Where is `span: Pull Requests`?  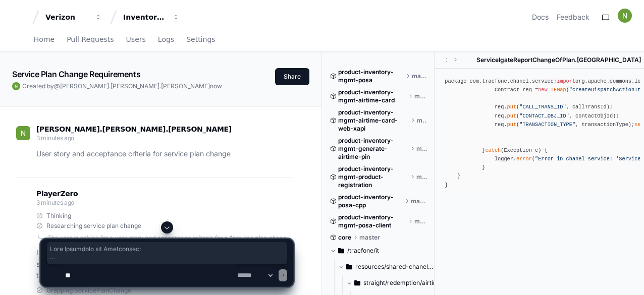
span: Pull Requests is located at coordinates (90, 39).